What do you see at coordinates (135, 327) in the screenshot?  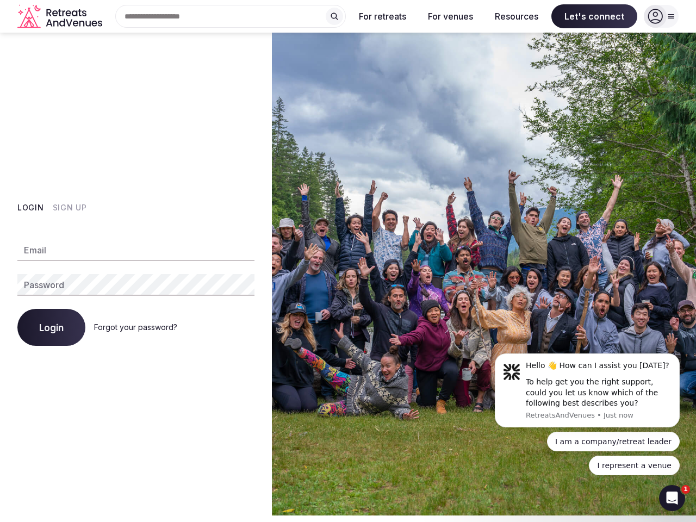 I see `a: Forgot your password?` at bounding box center [135, 327].